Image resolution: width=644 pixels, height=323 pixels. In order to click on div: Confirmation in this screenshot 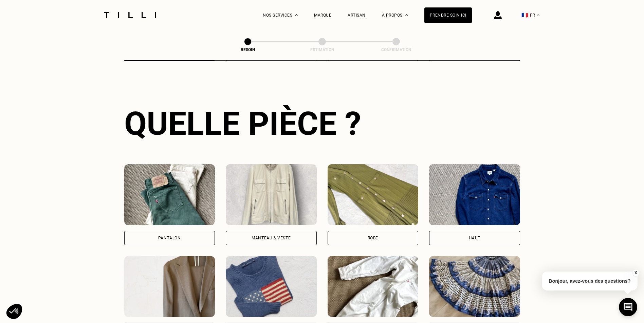, I will do `click(397, 50)`.